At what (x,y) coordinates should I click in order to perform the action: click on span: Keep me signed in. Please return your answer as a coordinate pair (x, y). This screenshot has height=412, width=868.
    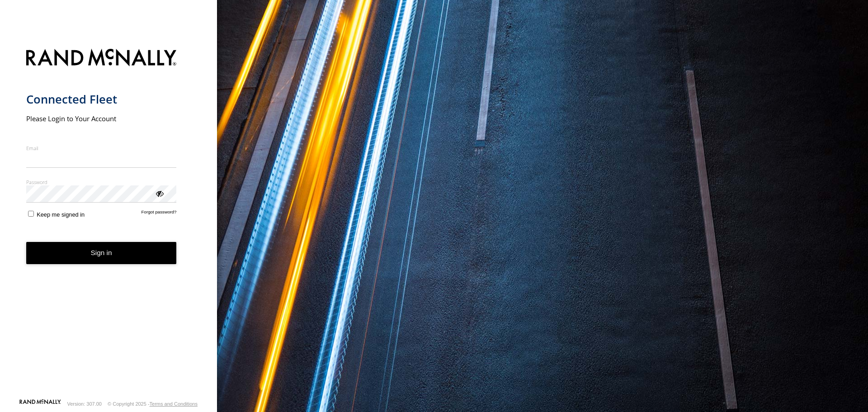
    Looking at the image, I should click on (61, 215).